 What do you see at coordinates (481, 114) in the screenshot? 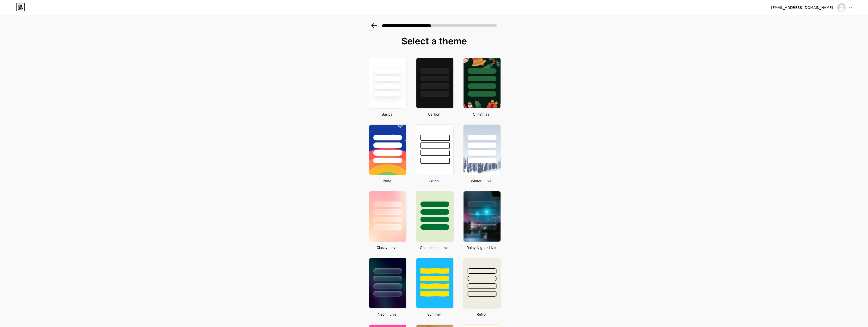
I see `div: Christmas` at bounding box center [481, 114].